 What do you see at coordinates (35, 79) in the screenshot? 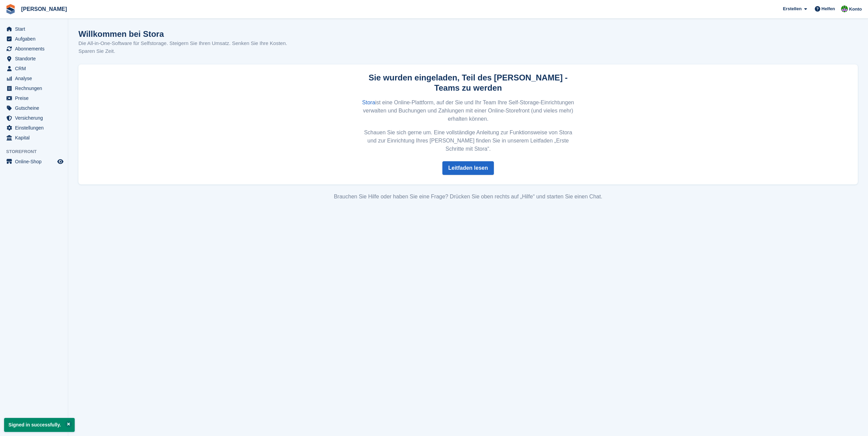
I see `span: Analyse` at bounding box center [35, 79].